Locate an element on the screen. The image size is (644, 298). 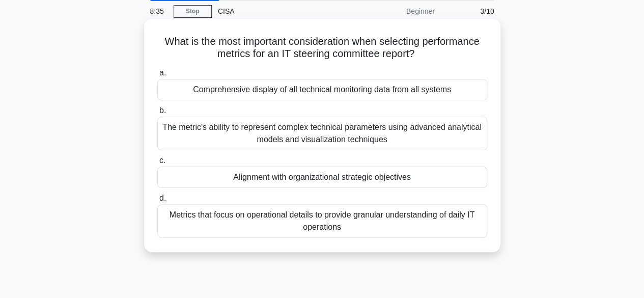
span: c. is located at coordinates (162, 160).